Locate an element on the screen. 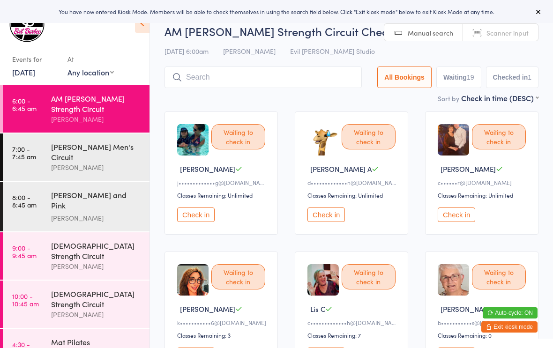 The width and height of the screenshot is (553, 348). span: Manual search is located at coordinates (430, 33).